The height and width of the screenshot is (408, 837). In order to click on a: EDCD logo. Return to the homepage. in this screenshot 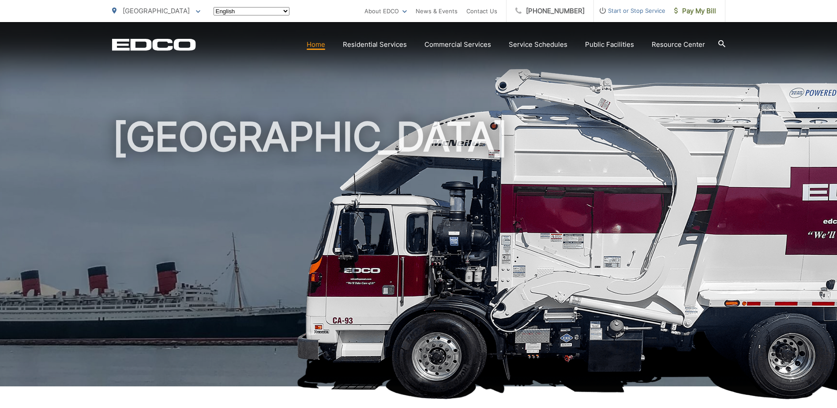, I will do `click(154, 45)`.